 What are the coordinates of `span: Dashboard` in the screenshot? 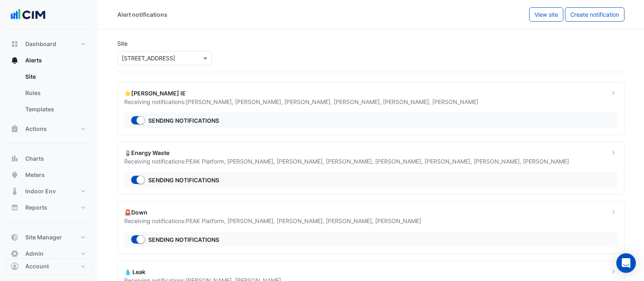 It's located at (40, 44).